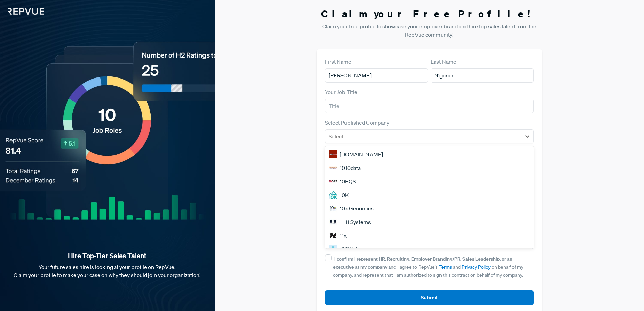 The height and width of the screenshot is (311, 644). I want to click on input: Title, so click(429, 106).